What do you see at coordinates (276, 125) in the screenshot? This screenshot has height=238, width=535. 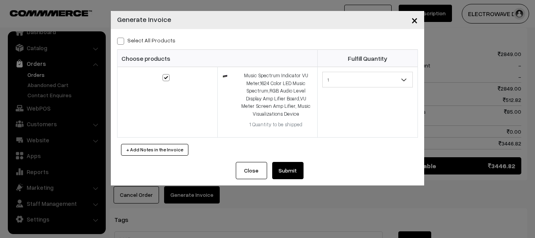 I see `div: 1 Quantity to be shipped` at bounding box center [276, 125].